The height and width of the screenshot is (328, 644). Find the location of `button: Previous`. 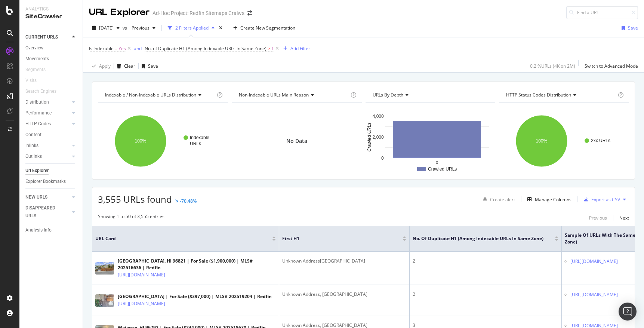

button: Previous is located at coordinates (598, 218).